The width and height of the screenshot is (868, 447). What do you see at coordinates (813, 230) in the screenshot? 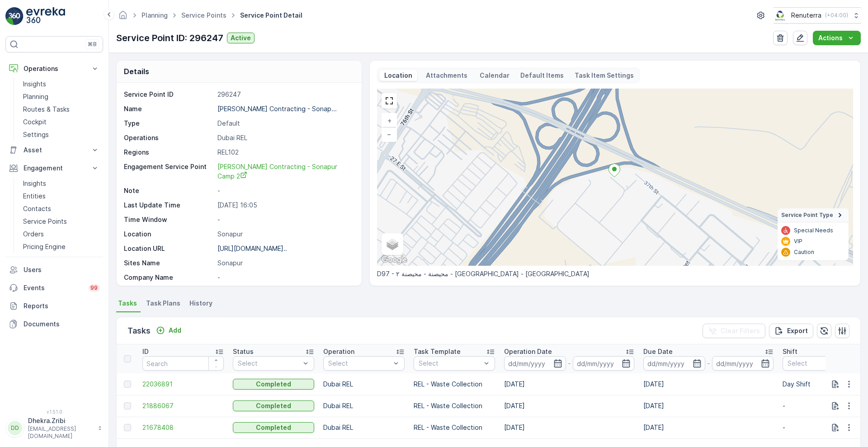
I see `p: Special Needs` at bounding box center [813, 230].